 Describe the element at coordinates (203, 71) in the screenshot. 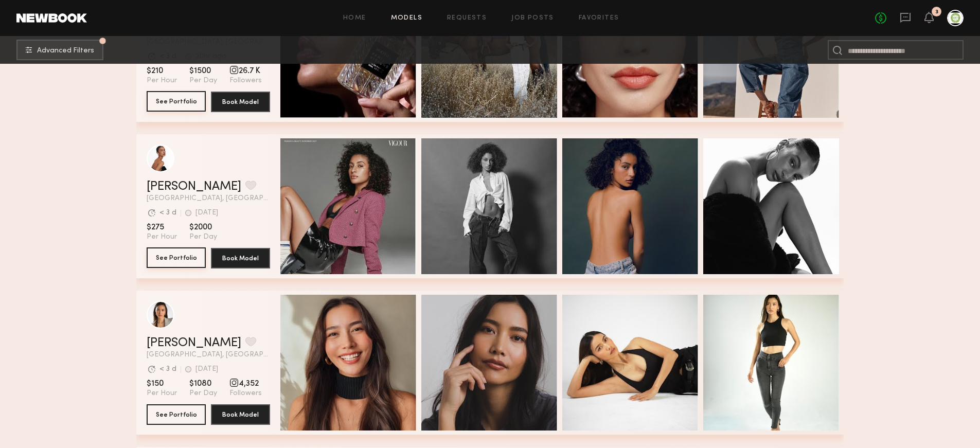

I see `span: $1500` at that location.